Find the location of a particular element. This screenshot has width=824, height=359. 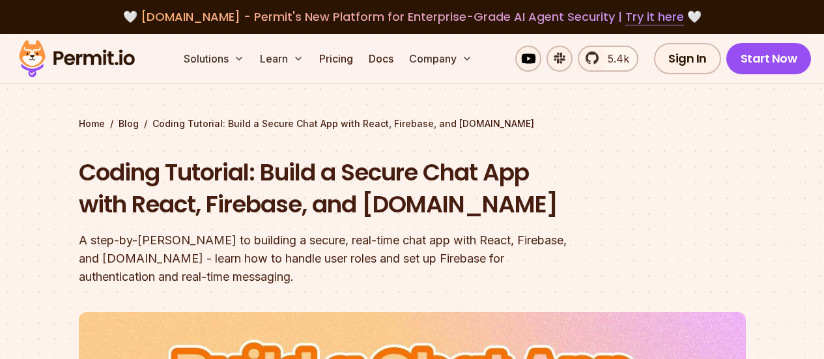

a: Try it here is located at coordinates (655, 17).